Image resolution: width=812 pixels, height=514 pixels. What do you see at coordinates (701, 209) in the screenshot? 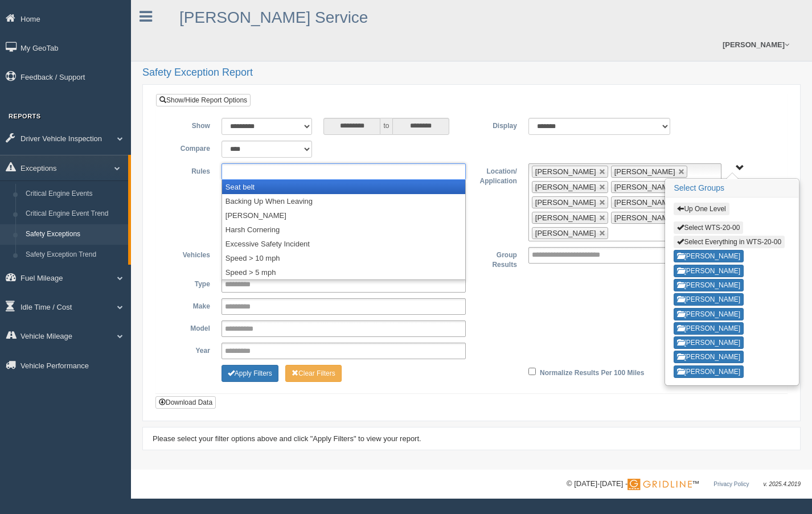
I see `button: Up One Level` at bounding box center [701, 209].